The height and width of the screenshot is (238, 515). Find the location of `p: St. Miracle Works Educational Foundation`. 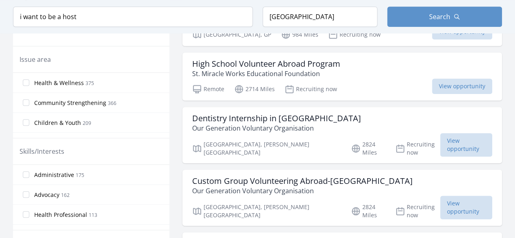

p: St. Miracle Works Educational Foundation is located at coordinates (266, 74).